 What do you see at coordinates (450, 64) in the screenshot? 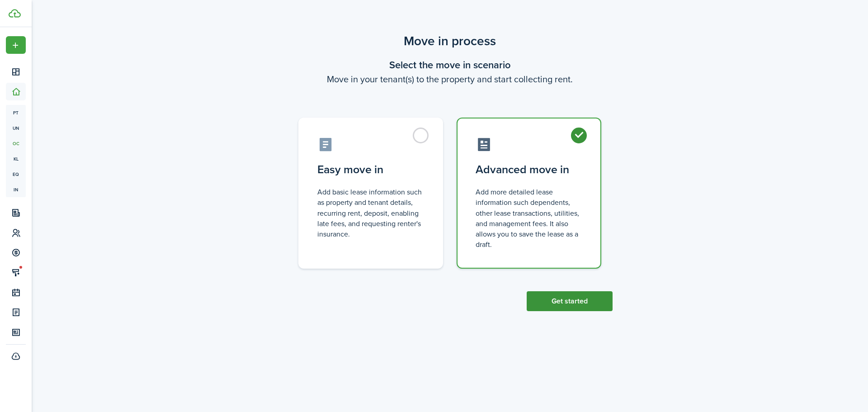
I see `wizard-step-header-title: Select the move in scenario` at bounding box center [450, 64].